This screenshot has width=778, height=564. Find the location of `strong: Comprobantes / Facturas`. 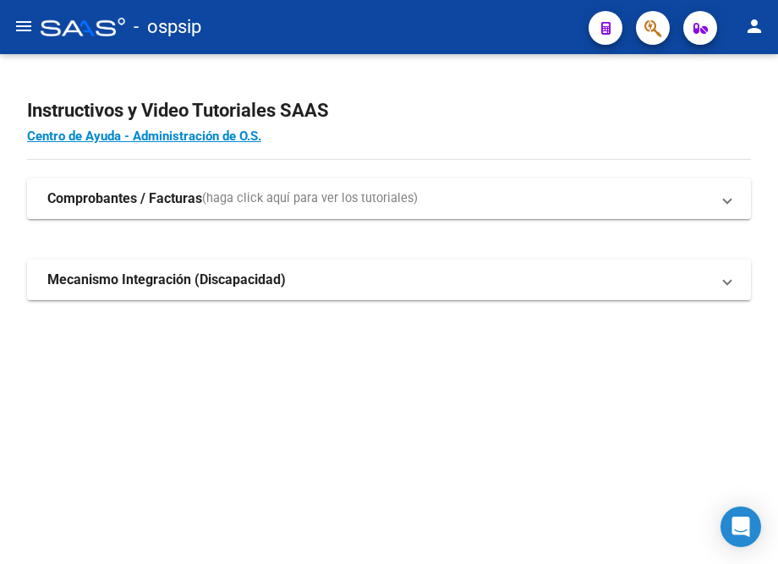

strong: Comprobantes / Facturas is located at coordinates (124, 199).